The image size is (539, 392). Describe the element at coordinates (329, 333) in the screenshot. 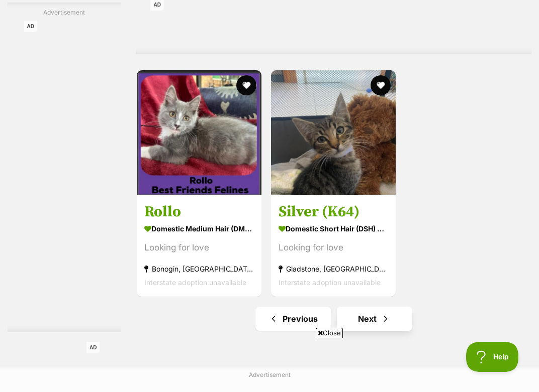

I see `span: Close` at that location.